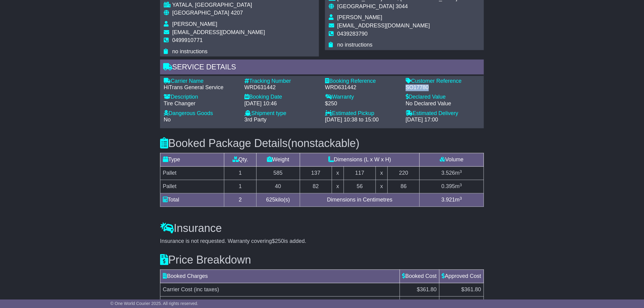  I want to click on div: Customer Reference, so click(443, 82).